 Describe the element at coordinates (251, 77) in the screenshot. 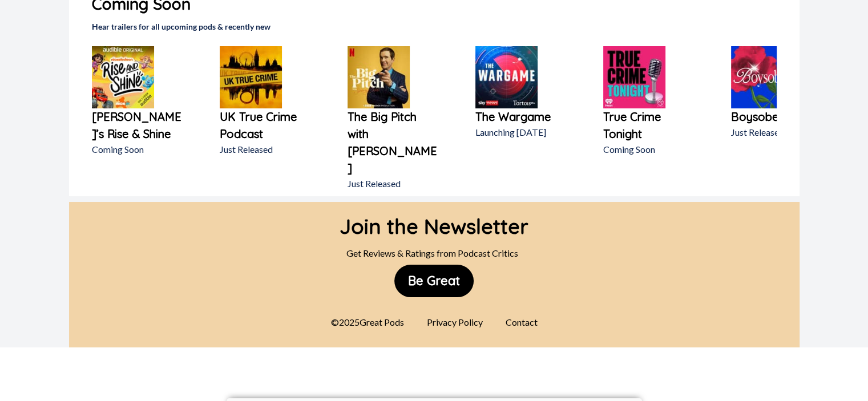

I see `img: UK True Crime Podcast` at that location.